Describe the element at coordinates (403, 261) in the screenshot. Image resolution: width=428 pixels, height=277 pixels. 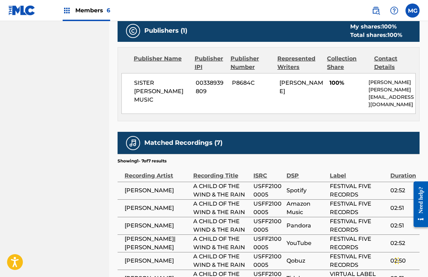
I see `span: 02:50` at that location.